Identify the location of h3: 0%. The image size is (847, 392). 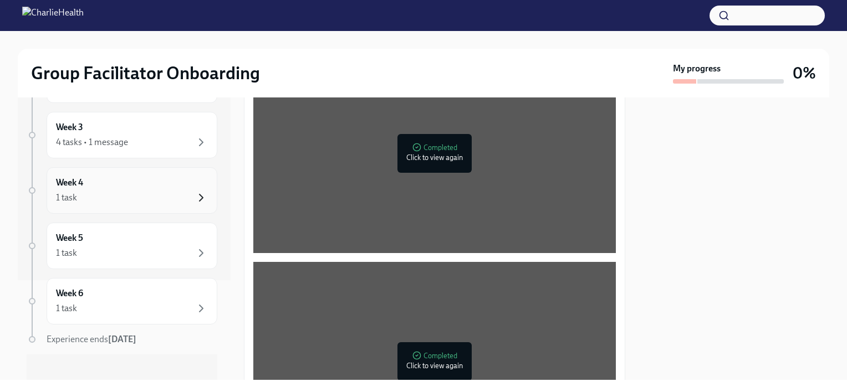
(804, 73).